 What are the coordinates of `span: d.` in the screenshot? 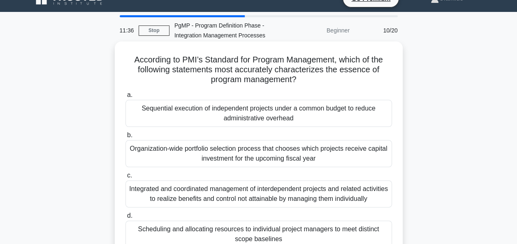 It's located at (130, 216).